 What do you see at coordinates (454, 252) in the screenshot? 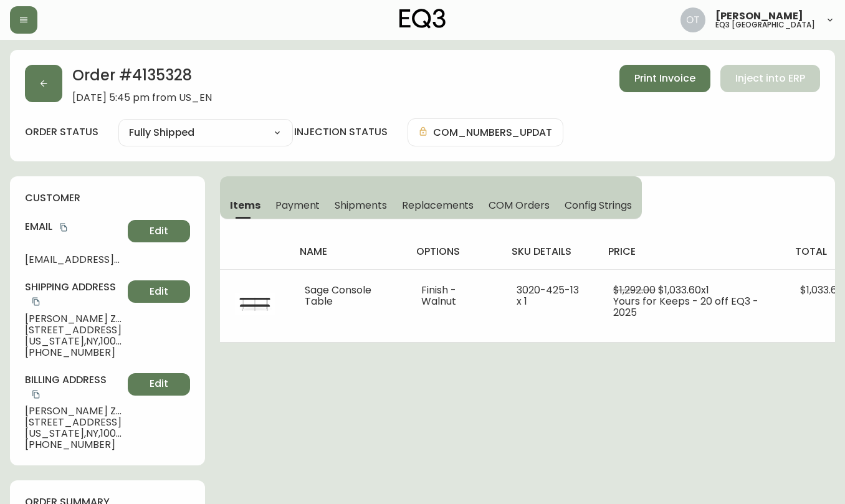
I see `h4: options` at bounding box center [454, 252].